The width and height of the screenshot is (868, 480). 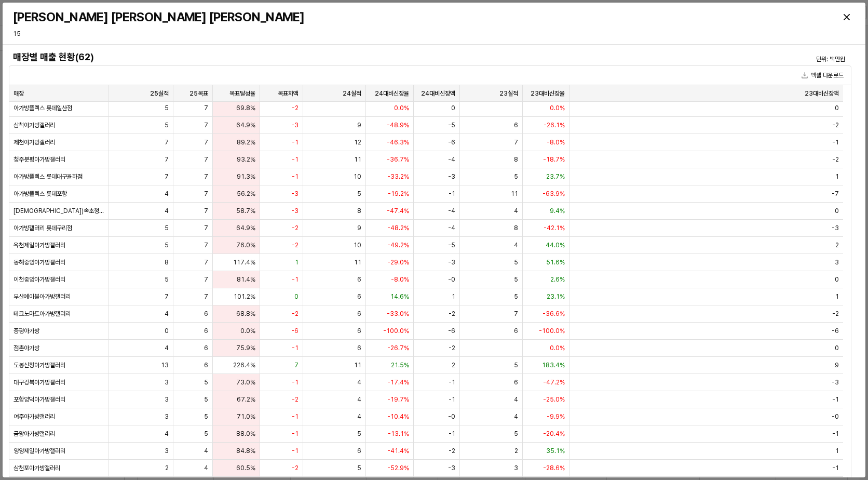 What do you see at coordinates (554, 160) in the screenshot?
I see `span: -18.7%` at bounding box center [554, 160].